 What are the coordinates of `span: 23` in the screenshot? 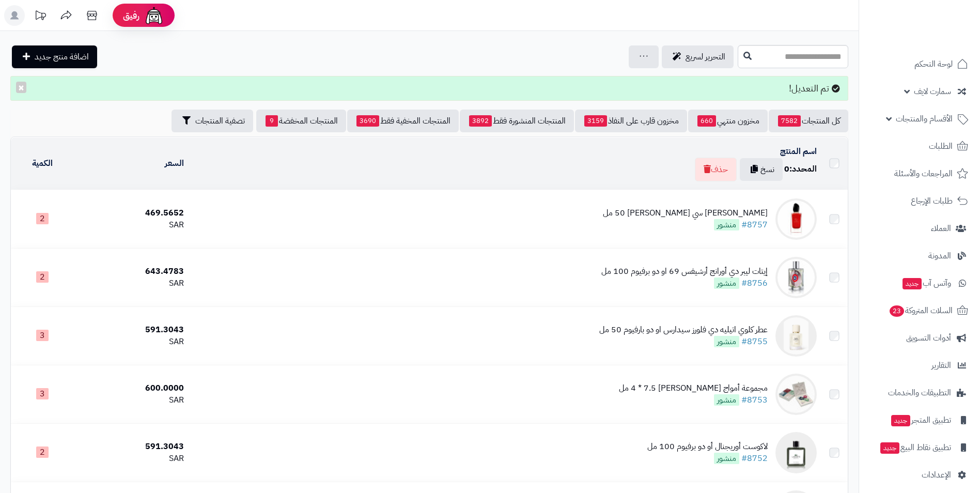 It's located at (897, 311).